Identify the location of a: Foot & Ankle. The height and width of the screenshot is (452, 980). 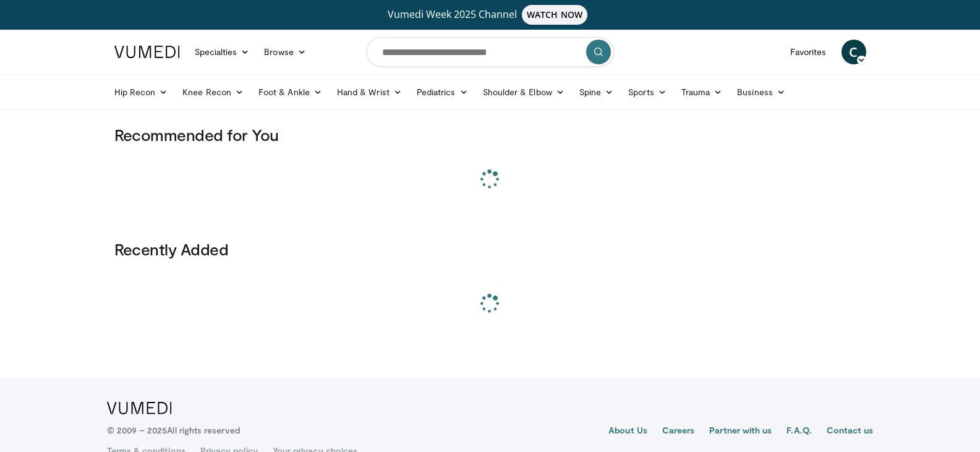
(290, 92).